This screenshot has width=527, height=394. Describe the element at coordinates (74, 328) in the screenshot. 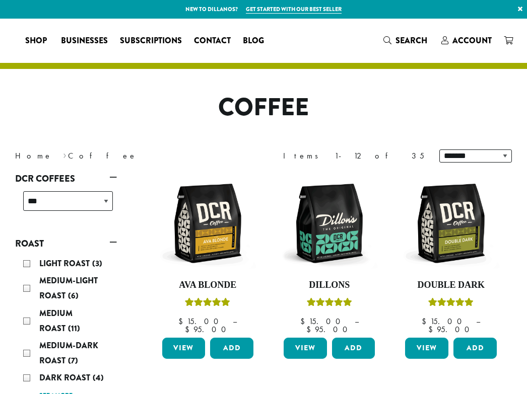

I see `span: (11)` at that location.